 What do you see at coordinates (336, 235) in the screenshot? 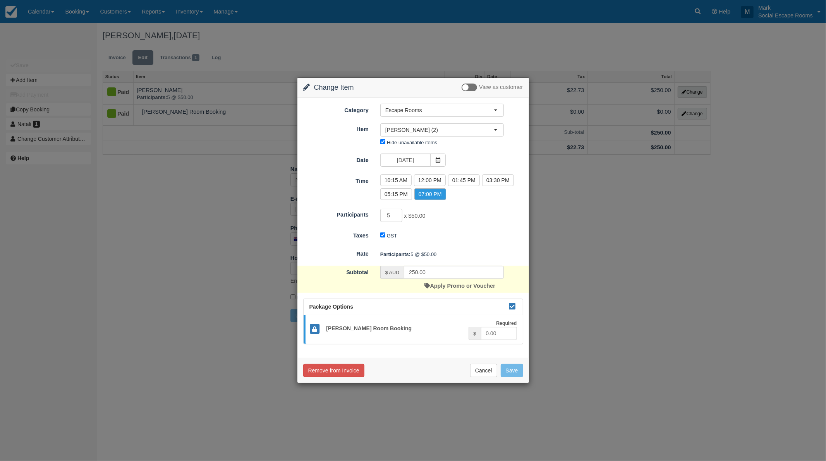
I see `label: Taxes` at bounding box center [336, 235].